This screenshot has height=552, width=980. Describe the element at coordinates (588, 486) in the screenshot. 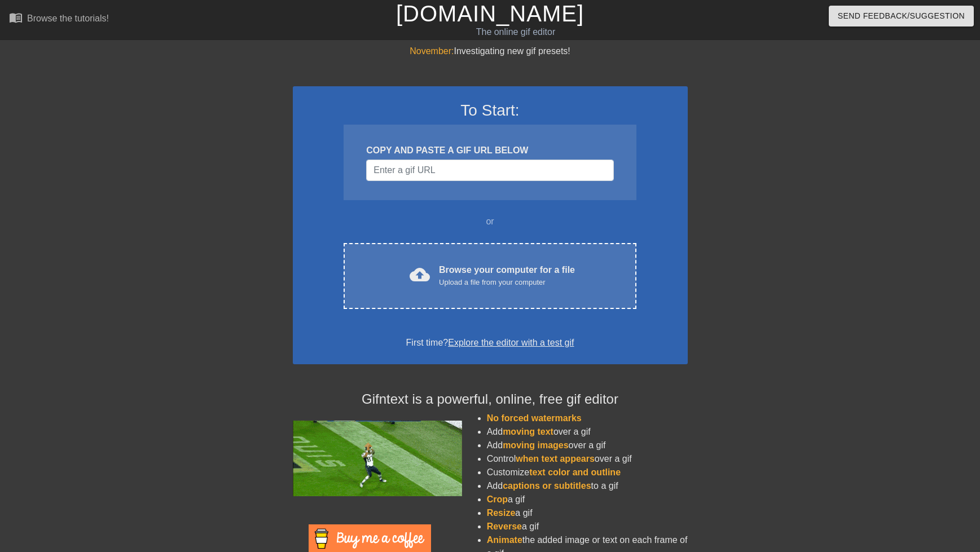

I see `li: Add to a gif` at that location.